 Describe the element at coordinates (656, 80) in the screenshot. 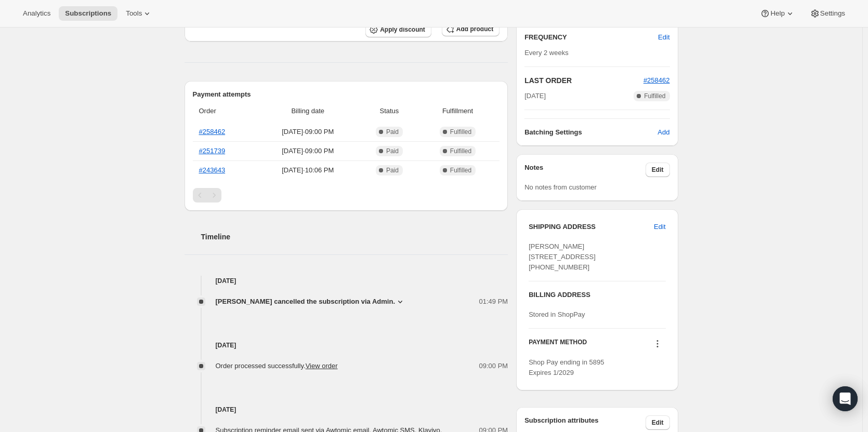

I see `button: #258462` at that location.